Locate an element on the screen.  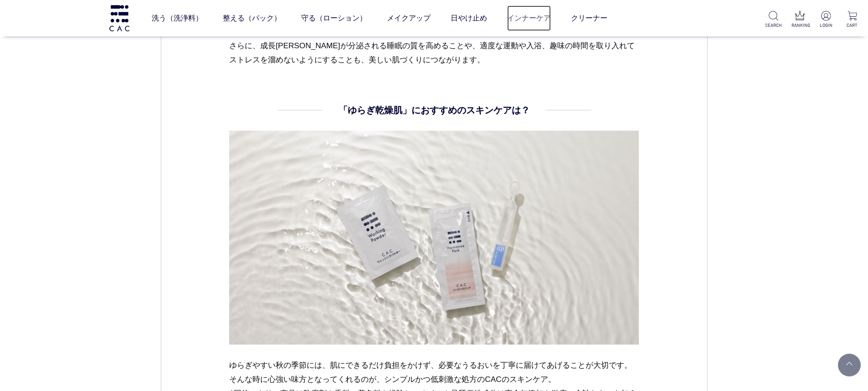
p: RANKING is located at coordinates (800, 25).